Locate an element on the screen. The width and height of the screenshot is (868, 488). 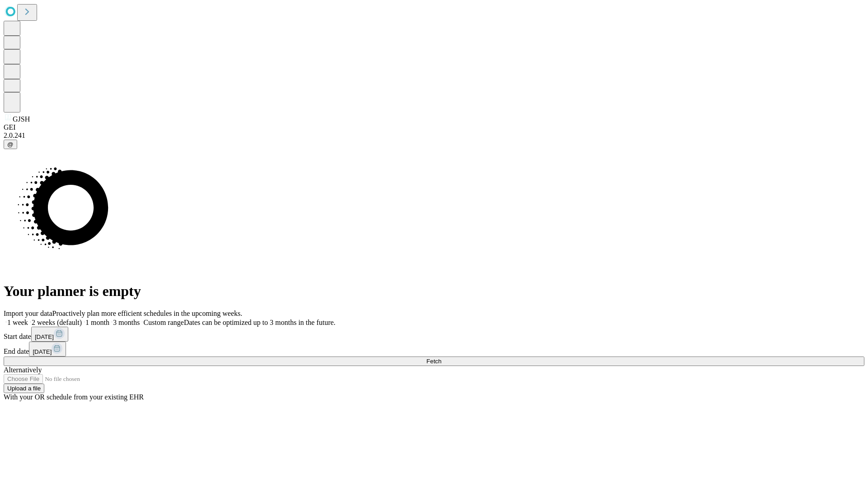
div: GEI is located at coordinates (434, 128).